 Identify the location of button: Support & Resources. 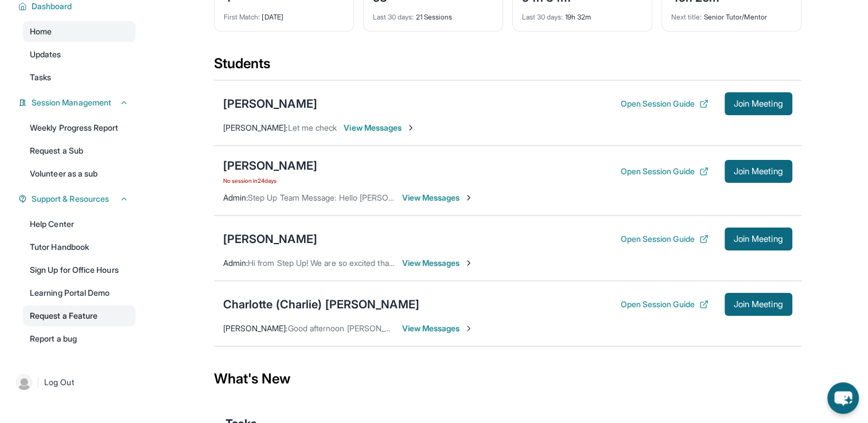
(78, 199).